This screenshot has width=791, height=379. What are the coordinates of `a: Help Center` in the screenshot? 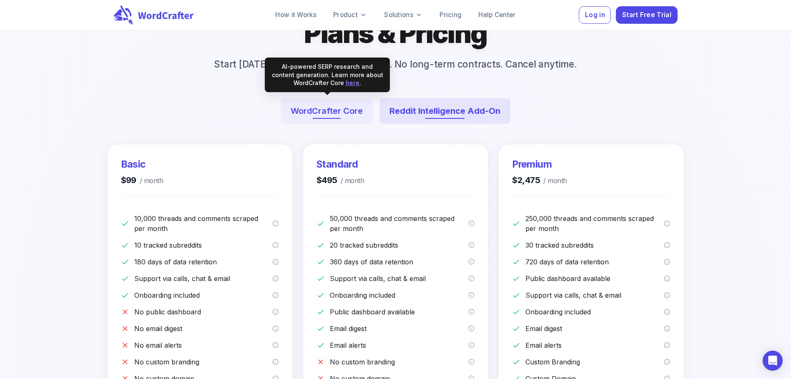 It's located at (496, 15).